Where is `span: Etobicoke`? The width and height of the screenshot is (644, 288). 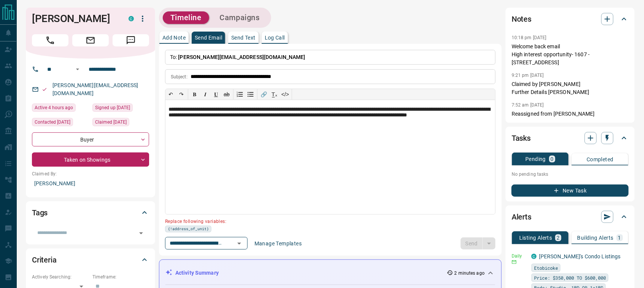
span: Etobicoke is located at coordinates (546, 268).